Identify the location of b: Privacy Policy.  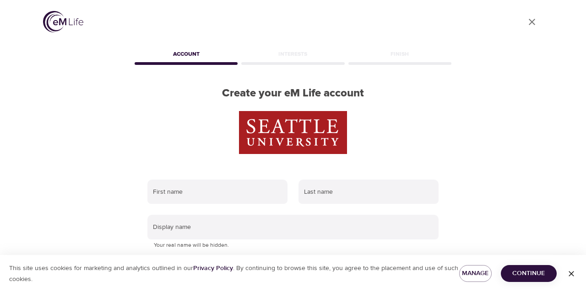
(213, 269).